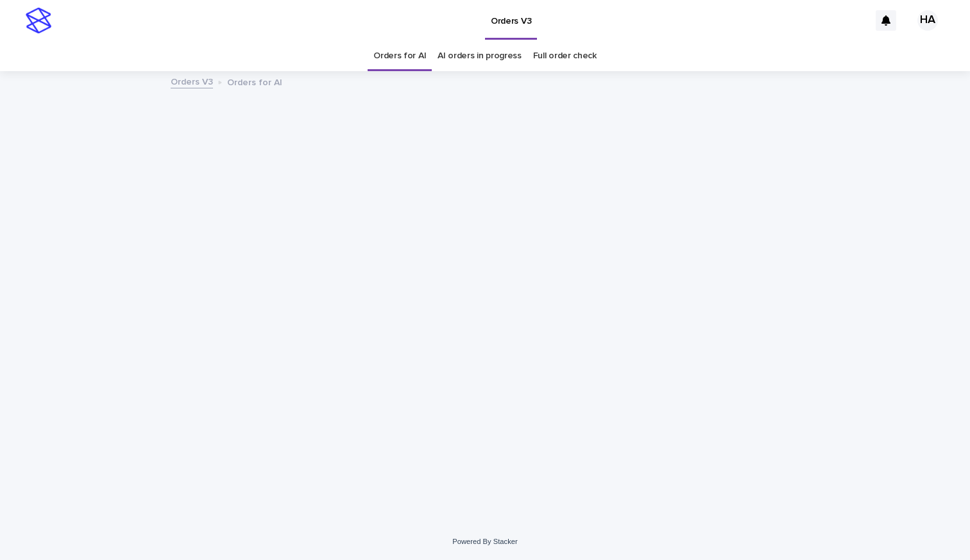 The image size is (970, 560). What do you see at coordinates (255, 81) in the screenshot?
I see `p: Orders for AI` at bounding box center [255, 81].